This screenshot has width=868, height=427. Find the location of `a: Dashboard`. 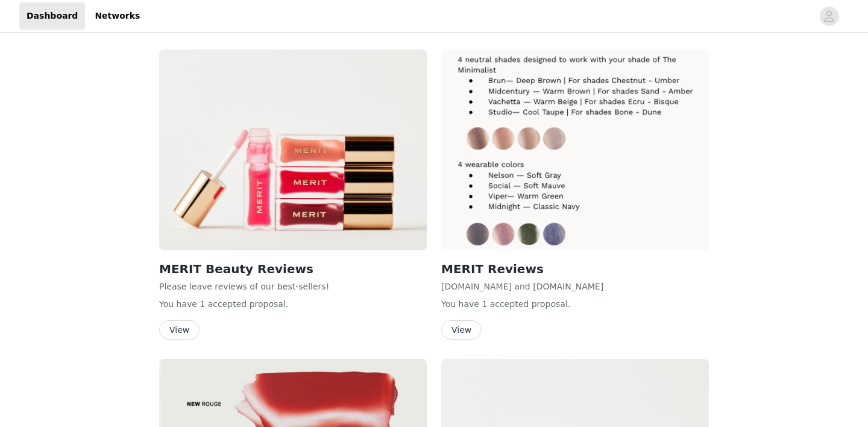

a: Dashboard is located at coordinates (52, 16).